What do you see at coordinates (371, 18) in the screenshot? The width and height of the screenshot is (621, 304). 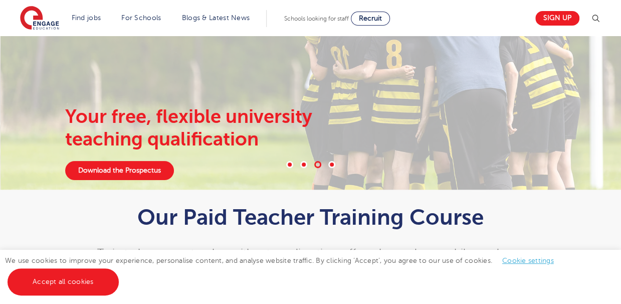 I see `span: Recruit` at bounding box center [371, 18].